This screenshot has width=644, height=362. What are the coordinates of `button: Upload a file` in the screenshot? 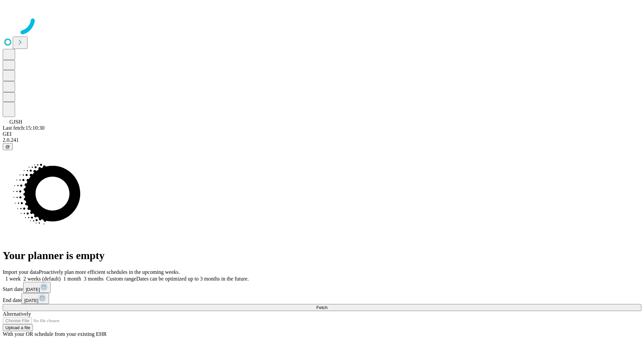 It's located at (18, 327).